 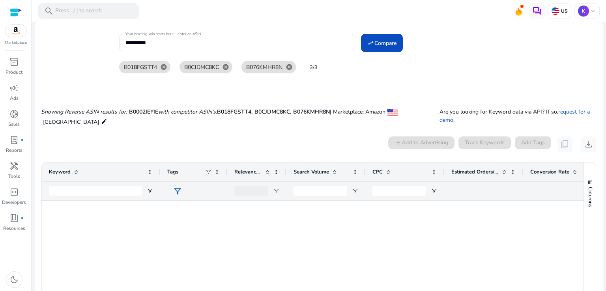 I want to click on span: Compare, so click(x=385, y=43).